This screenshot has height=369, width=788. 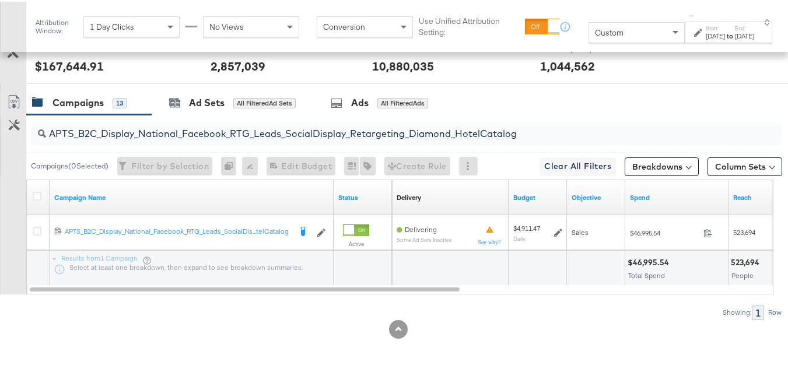 I want to click on div: All Filtered Ad Sets, so click(x=264, y=101).